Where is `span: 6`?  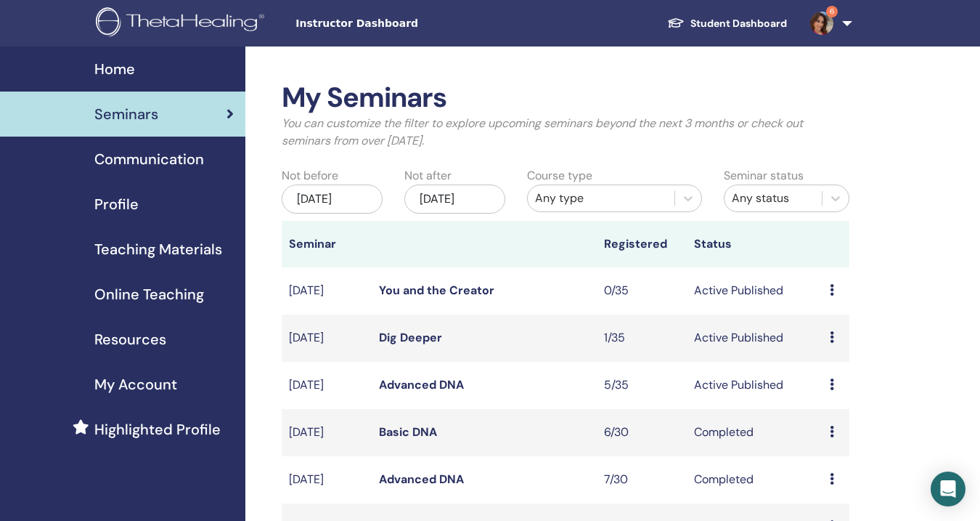
span: 6 is located at coordinates (832, 12).